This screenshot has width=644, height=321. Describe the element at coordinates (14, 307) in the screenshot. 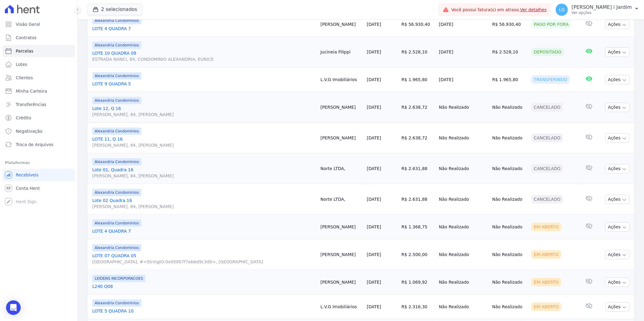

I see `div: Open Intercom Messenger` at that location.